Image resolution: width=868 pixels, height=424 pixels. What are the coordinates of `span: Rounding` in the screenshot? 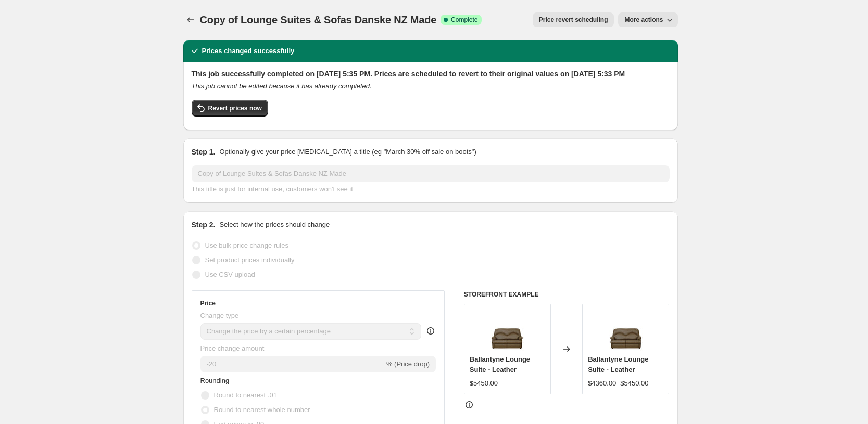 It's located at (215, 380).